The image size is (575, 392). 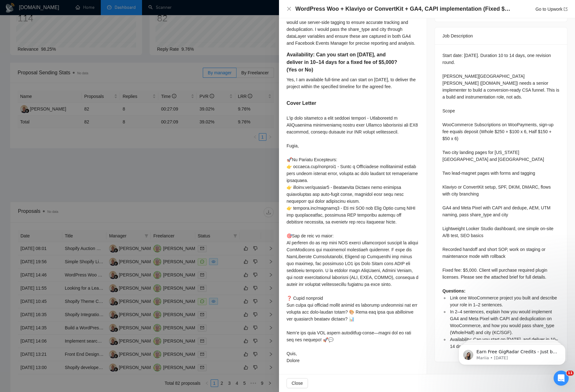 I want to click on span: Close, so click(x=297, y=383).